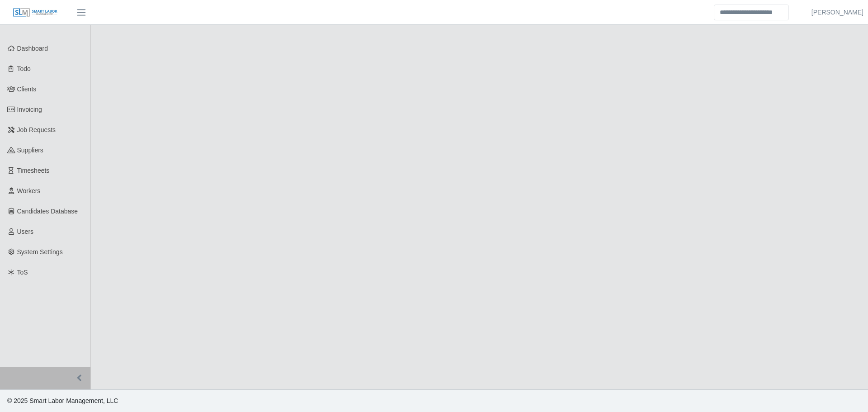 The height and width of the screenshot is (412, 868). I want to click on span: © 2025 Smart Labor Management, LLC, so click(62, 401).